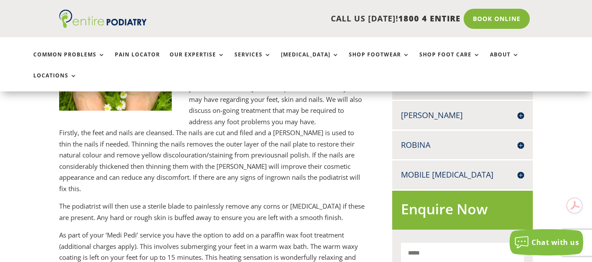  I want to click on img: logo (1), so click(103, 19).